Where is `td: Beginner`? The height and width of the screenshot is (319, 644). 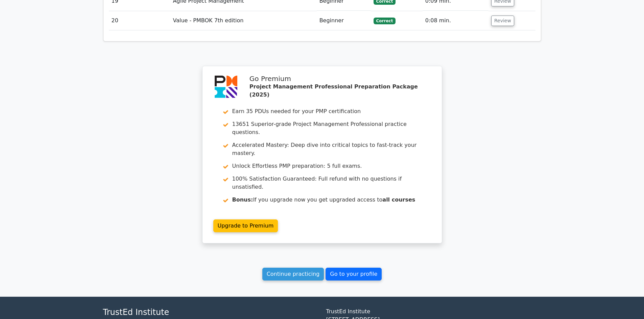
td: Beginner is located at coordinates (344, 21).